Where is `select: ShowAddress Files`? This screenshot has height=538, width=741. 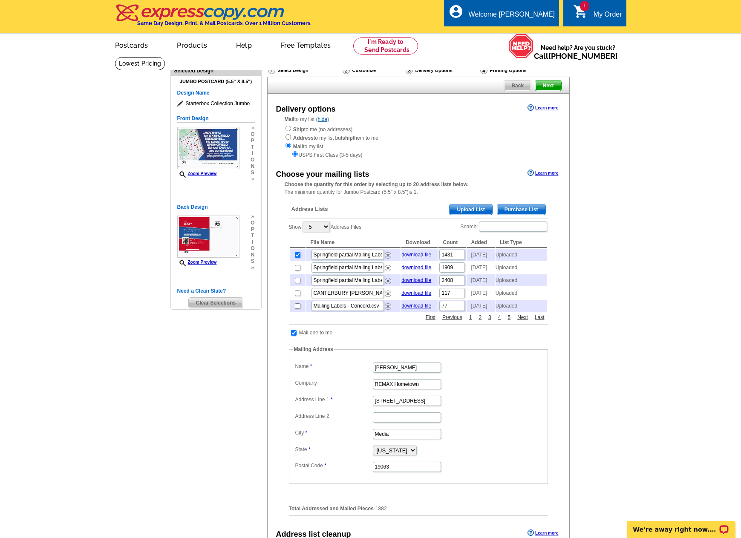
select: ShowAddress Files is located at coordinates (316, 227).